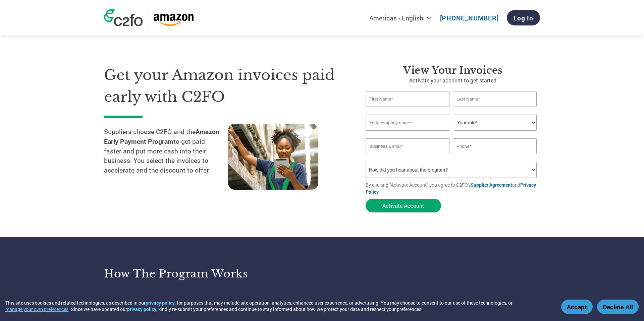 The image size is (644, 321). I want to click on strong: Amazon Early Payment Program, so click(161, 136).